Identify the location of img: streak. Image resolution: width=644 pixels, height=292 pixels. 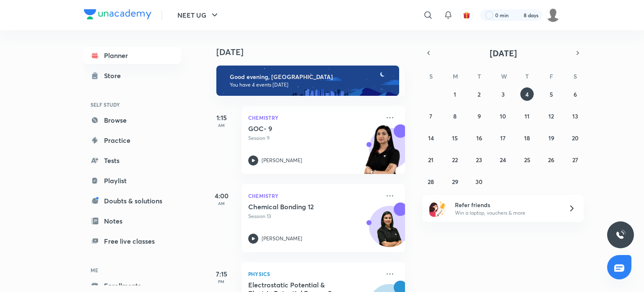
(518, 15).